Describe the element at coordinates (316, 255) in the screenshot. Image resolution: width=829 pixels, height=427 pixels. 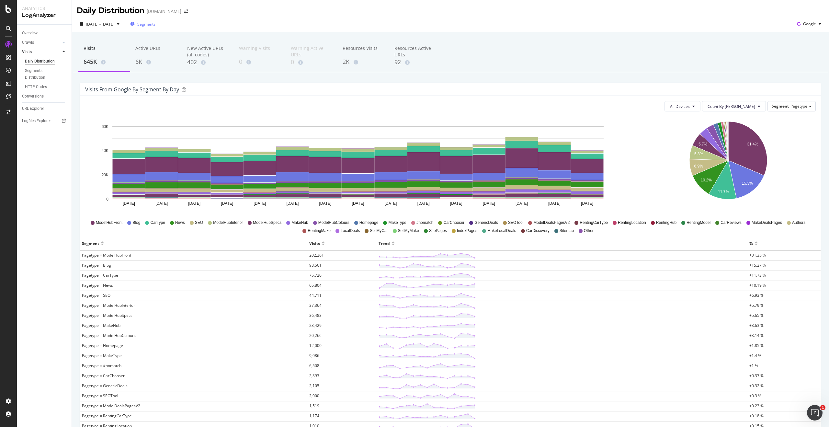
I see `span: 202,261` at that location.